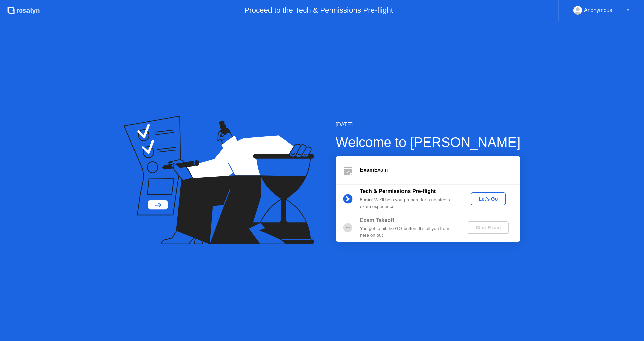 The height and width of the screenshot is (341, 644). I want to click on button: Start Exam, so click(488, 228).